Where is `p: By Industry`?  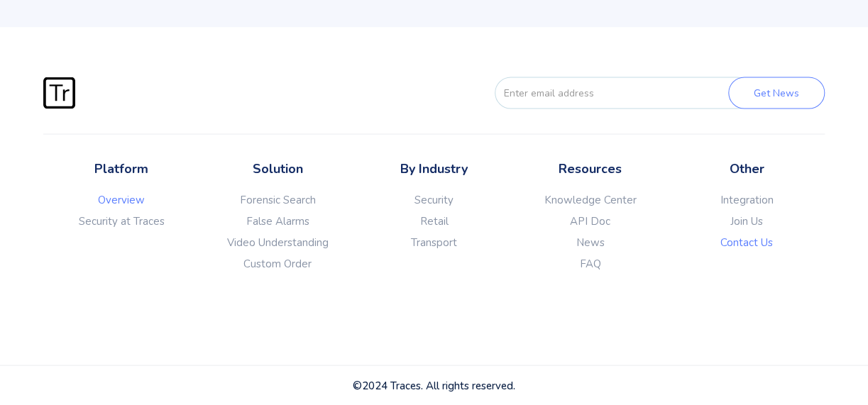 p: By Industry is located at coordinates (433, 168).